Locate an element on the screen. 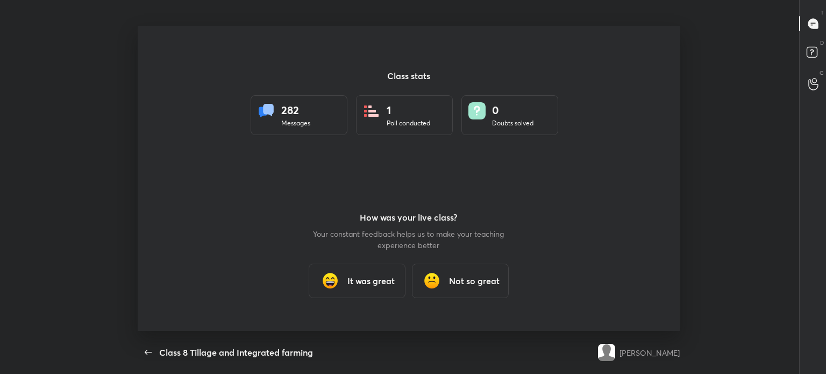 This screenshot has height=374, width=826. div: 282 is located at coordinates (296, 110).